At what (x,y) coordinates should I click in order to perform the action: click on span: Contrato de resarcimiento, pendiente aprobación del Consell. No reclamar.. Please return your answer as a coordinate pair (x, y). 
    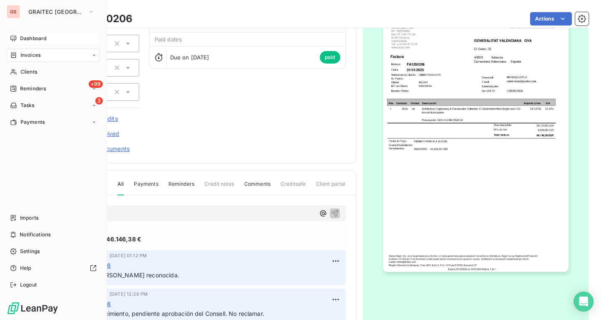
    Looking at the image, I should click on (160, 313).